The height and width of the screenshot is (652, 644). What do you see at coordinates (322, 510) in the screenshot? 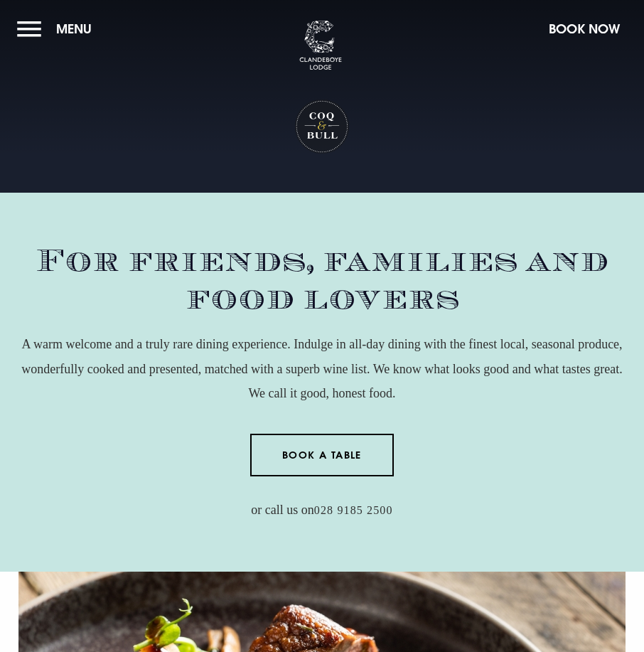
I see `p: or call us on` at bounding box center [322, 510].